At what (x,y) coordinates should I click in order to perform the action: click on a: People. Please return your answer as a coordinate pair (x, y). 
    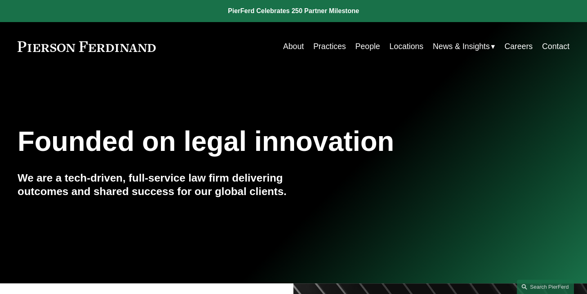
    Looking at the image, I should click on (368, 46).